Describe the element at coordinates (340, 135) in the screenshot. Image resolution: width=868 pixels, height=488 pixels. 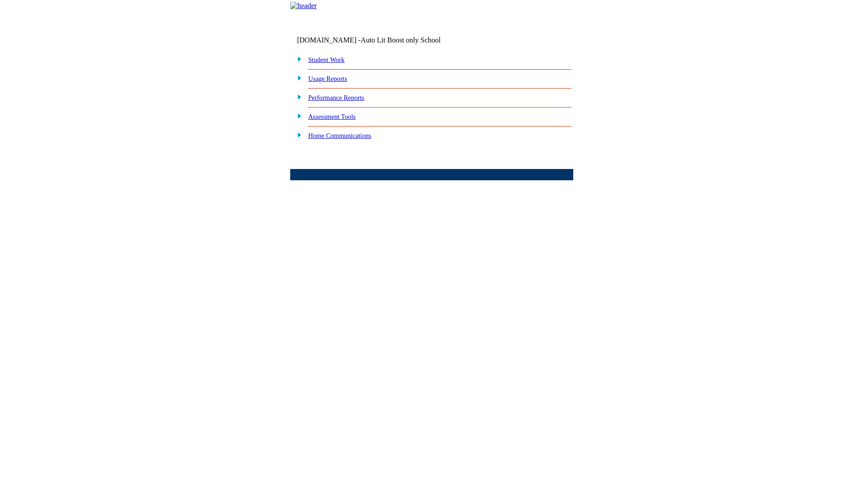
I see `a: Home Communications` at that location.